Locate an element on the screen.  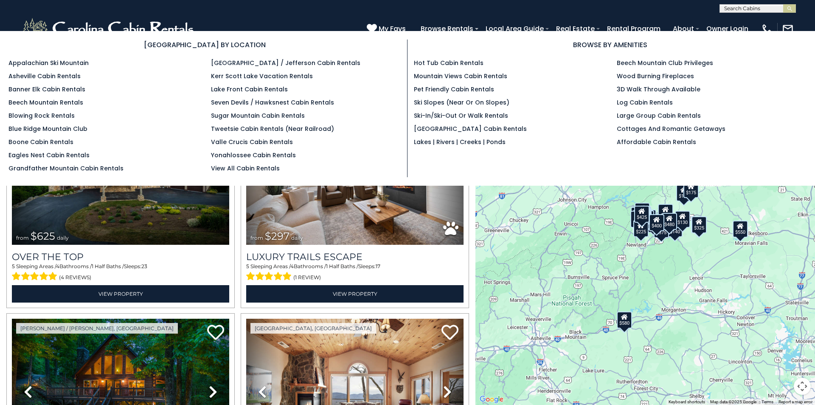
div: $325 is located at coordinates (699, 225).